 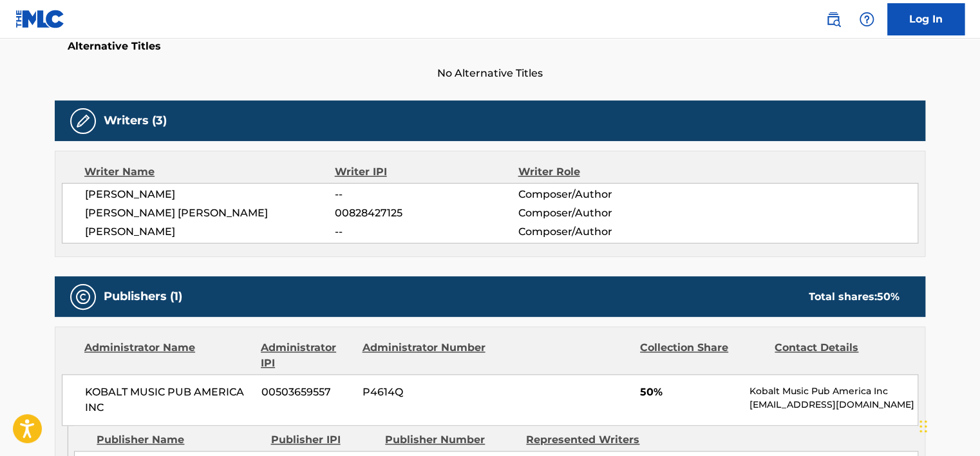 What do you see at coordinates (833, 20) in the screenshot?
I see `a: Public Search` at bounding box center [833, 20].